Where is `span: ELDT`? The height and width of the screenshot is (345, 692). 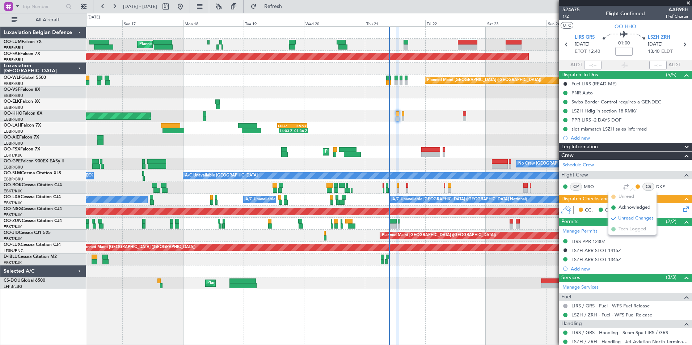
span: ELDT is located at coordinates (667, 52).